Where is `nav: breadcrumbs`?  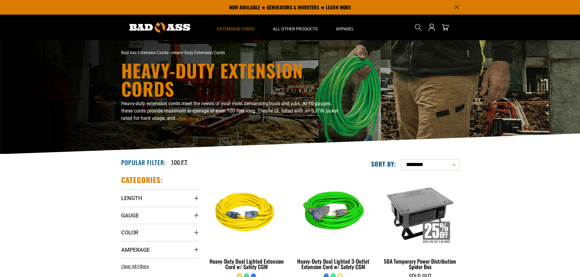
nav: breadcrumbs is located at coordinates (232, 53).